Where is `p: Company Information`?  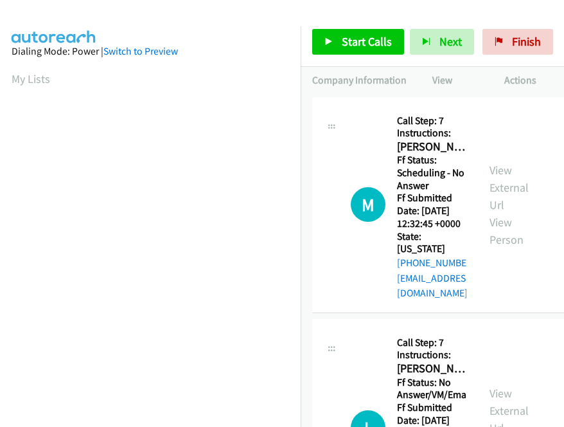
p: Company Information is located at coordinates (360, 80).